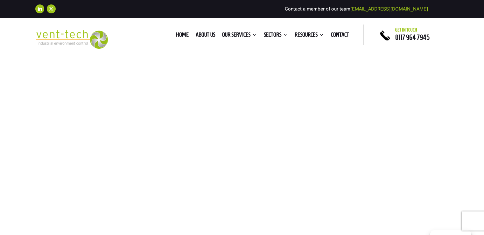 The image size is (484, 235). I want to click on a: 0117 964 7945, so click(413, 37).